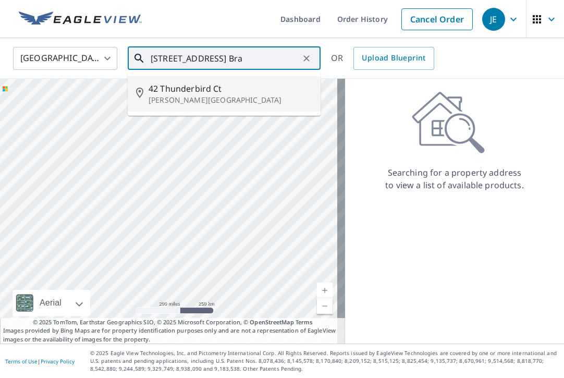  Describe the element at coordinates (57, 361) in the screenshot. I see `a: Privacy Policy` at that location.